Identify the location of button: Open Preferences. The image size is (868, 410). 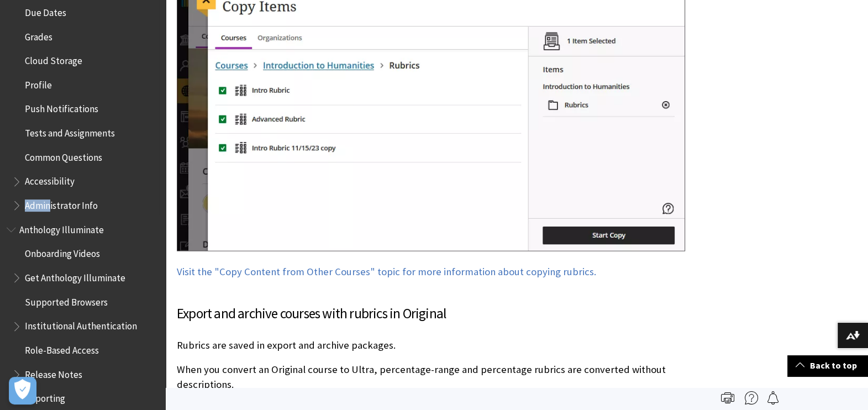
(23, 390).